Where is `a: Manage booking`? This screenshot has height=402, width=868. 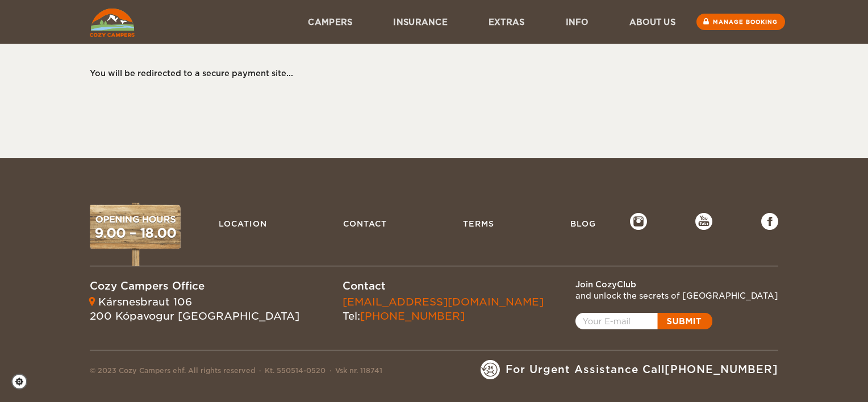
a: Manage booking is located at coordinates (740, 22).